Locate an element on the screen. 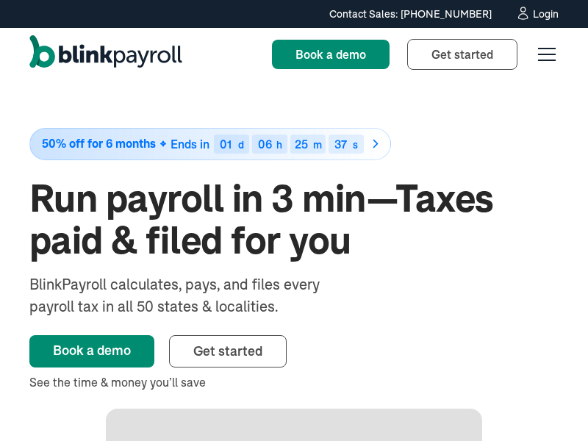 The height and width of the screenshot is (441, 588). div: h is located at coordinates (279, 145).